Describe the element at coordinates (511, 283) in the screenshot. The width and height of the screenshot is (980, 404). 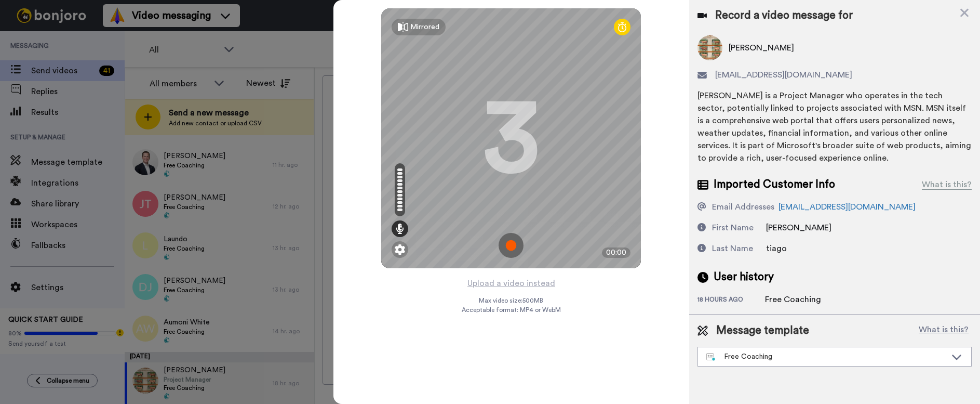
I see `button: Upload a video instead` at that location.